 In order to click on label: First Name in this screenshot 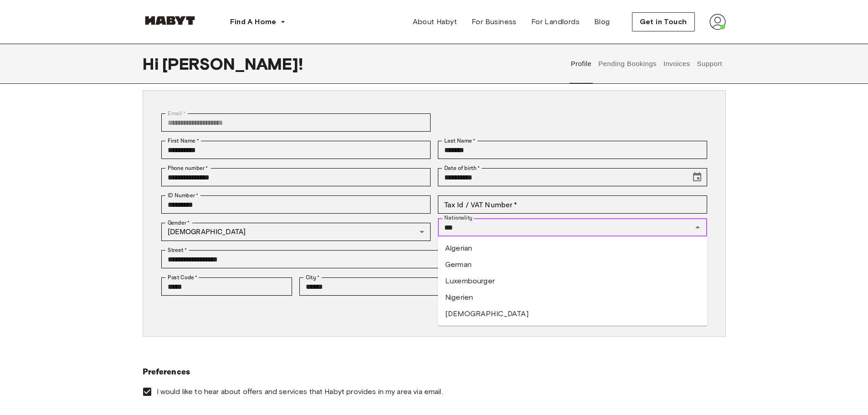, I will do `click(183, 141)`.